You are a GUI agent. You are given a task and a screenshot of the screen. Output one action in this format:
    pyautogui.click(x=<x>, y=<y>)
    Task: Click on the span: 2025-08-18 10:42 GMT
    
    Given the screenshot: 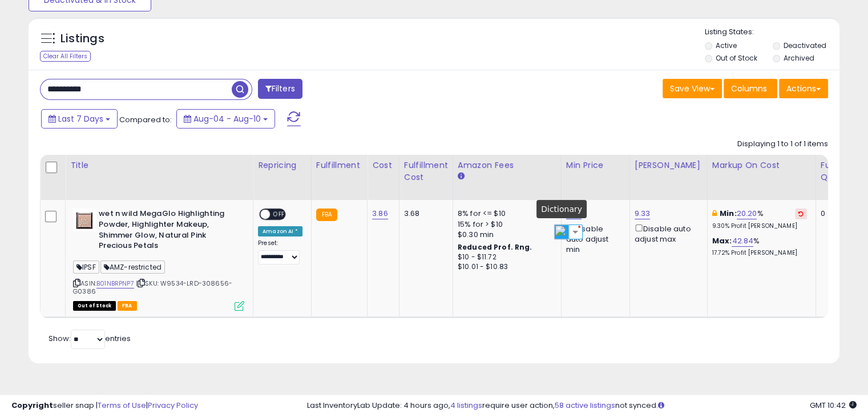 What is the action you would take?
    pyautogui.click(x=833, y=405)
    